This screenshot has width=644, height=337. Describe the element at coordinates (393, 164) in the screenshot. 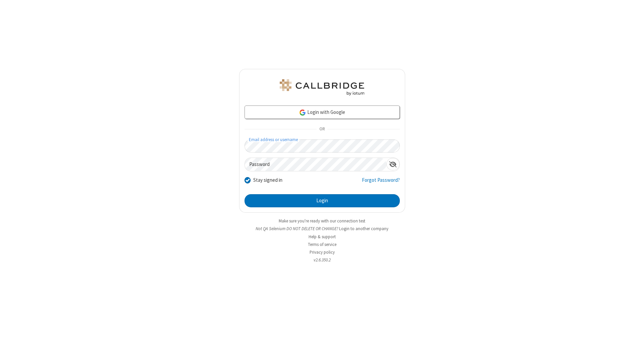

I see `div: Show password` at that location.